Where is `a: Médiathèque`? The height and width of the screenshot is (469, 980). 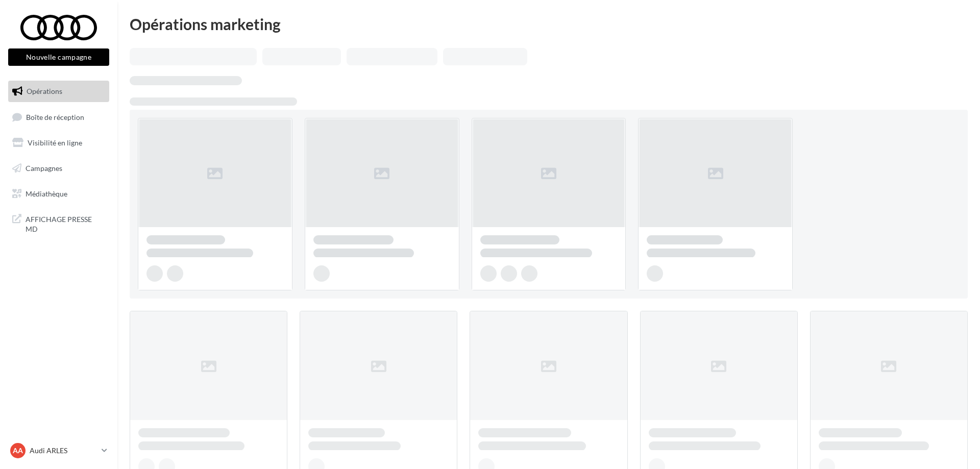
a: Médiathèque is located at coordinates (59, 194).